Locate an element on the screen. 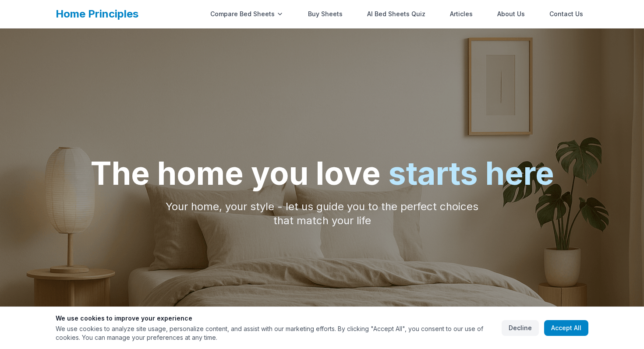  a: AI Bed Sheets Quiz is located at coordinates (396, 14).